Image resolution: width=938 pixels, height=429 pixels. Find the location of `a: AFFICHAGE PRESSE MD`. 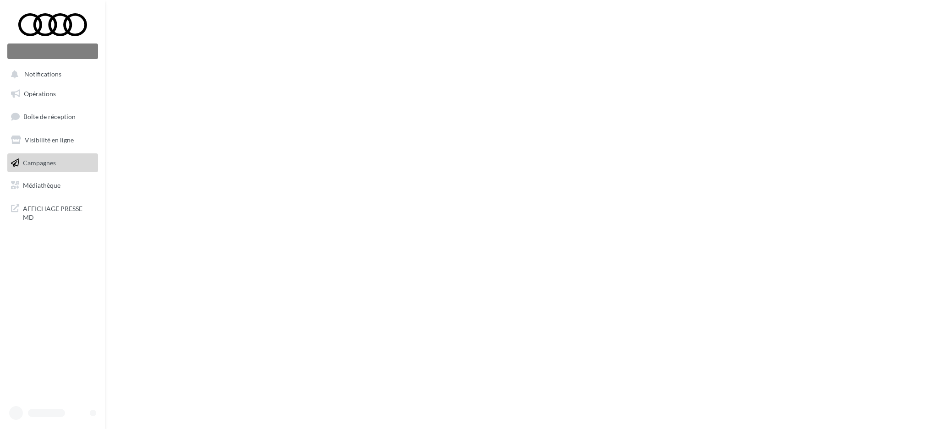

a: AFFICHAGE PRESSE MD is located at coordinates (53, 212).